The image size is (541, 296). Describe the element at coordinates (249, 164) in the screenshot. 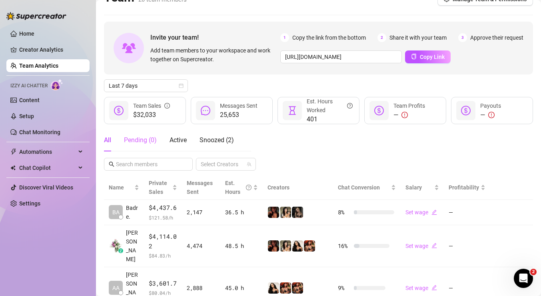

I see `span: team` at that location.